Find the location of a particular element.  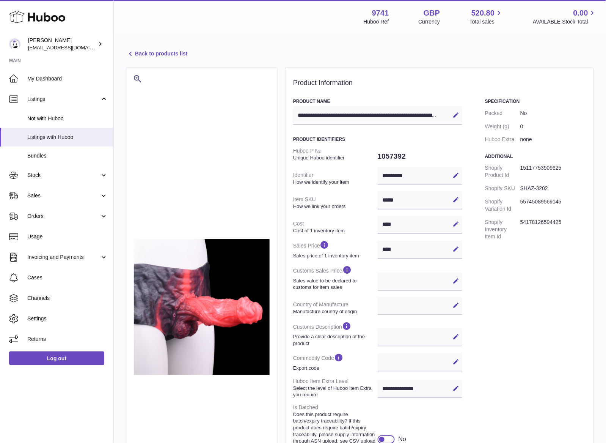

strong: How we identify your item is located at coordinates (334, 182).